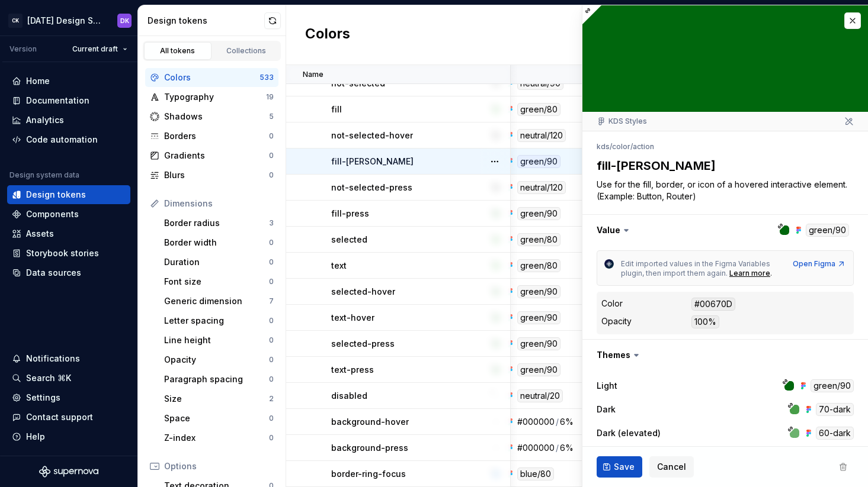 The image size is (868, 487). Describe the element at coordinates (69, 359) in the screenshot. I see `button: Notifications` at that location.